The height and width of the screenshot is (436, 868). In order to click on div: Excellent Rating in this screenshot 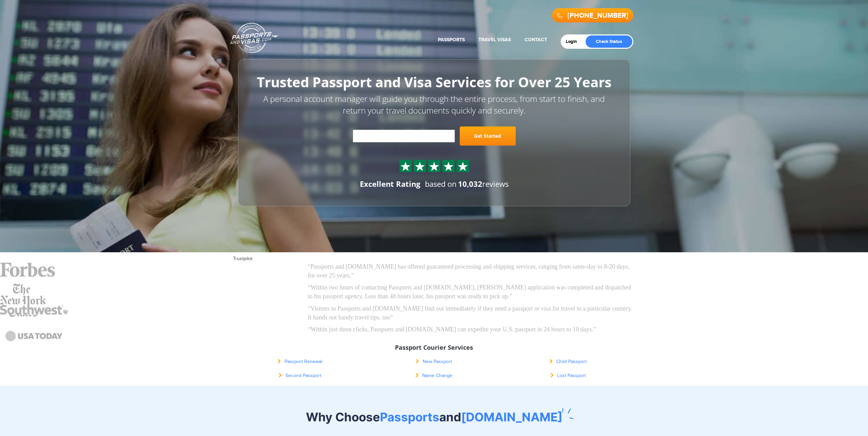, I will do `click(389, 184)`.